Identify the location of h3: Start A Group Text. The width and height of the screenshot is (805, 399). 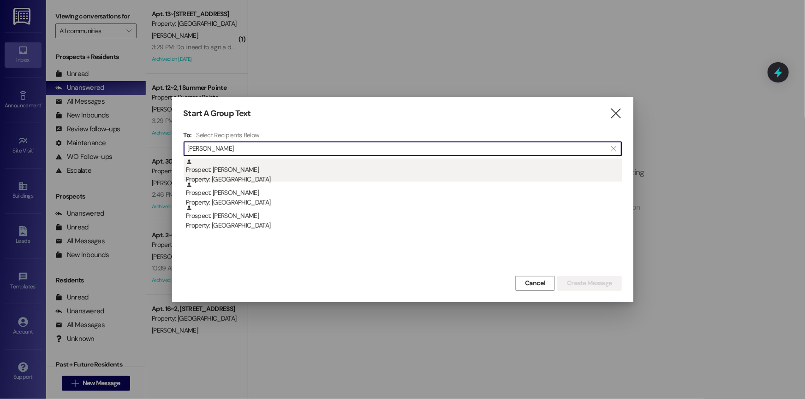
(217, 113).